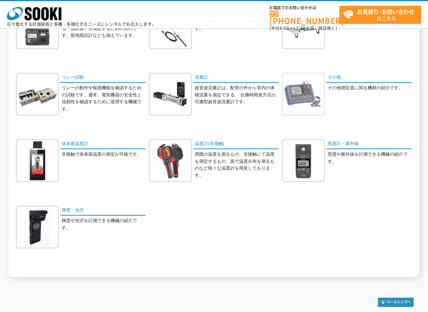 This screenshot has height=312, width=428. What do you see at coordinates (37, 227) in the screenshot?
I see `img: 輝度・光沢` at bounding box center [37, 227].